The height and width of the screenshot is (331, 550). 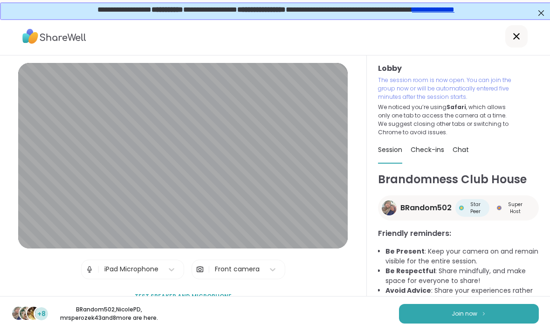 I want to click on span: Star Peer, so click(x=476, y=208).